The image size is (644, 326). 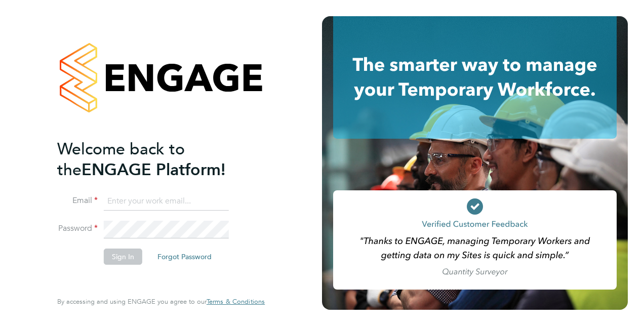 I want to click on input: Enter your work email..., so click(x=166, y=202).